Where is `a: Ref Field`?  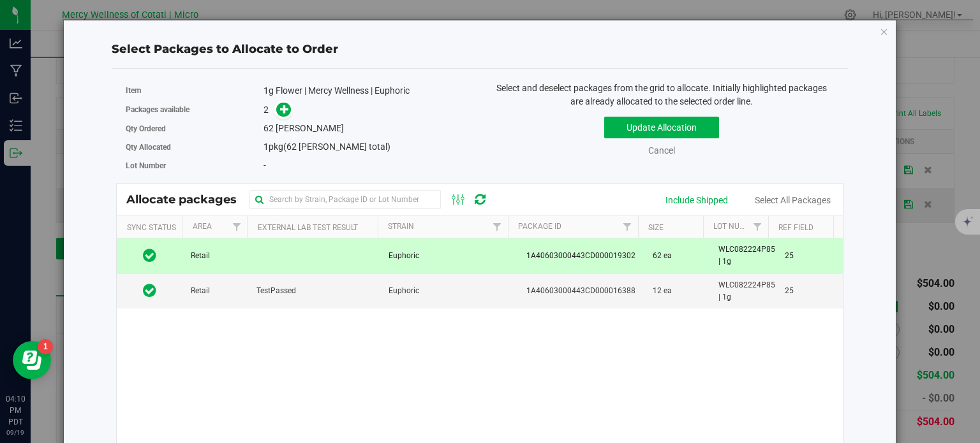 a: Ref Field is located at coordinates (795, 227).